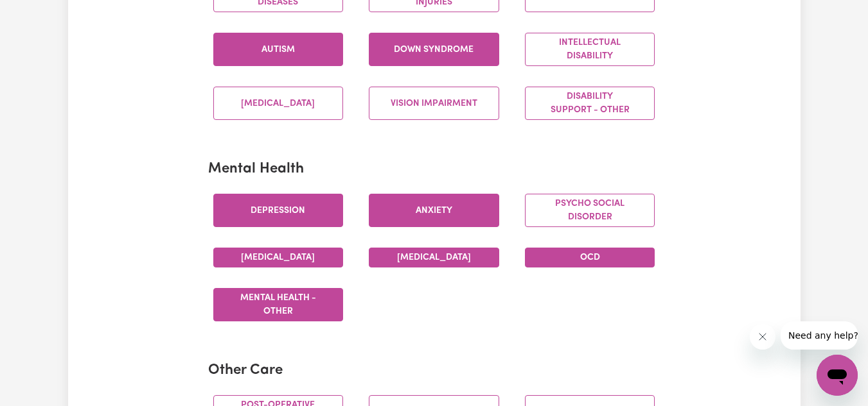  I want to click on button: Intellectual Disability, so click(590, 50).